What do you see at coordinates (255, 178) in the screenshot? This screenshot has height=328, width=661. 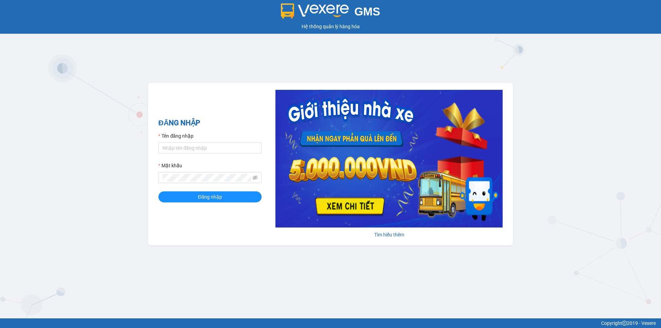 I see `span: eye-invisible` at bounding box center [255, 178].